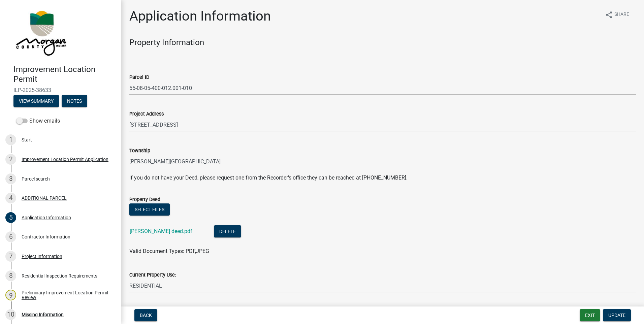 The width and height of the screenshot is (644, 324). I want to click on div: Start, so click(27, 140).